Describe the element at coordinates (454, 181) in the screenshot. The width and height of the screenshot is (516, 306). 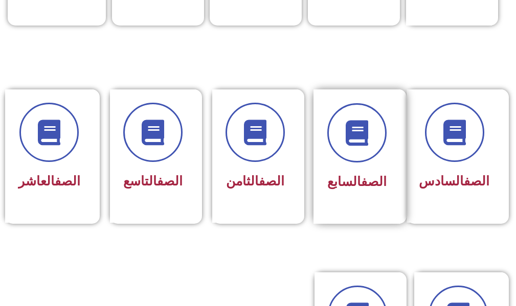
I see `span: السادس` at that location.